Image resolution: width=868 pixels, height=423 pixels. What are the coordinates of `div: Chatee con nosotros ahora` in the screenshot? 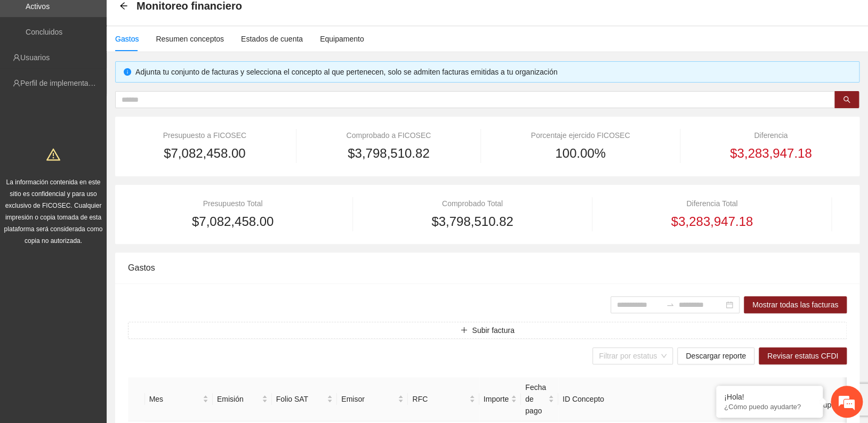 It's located at (117, 61).